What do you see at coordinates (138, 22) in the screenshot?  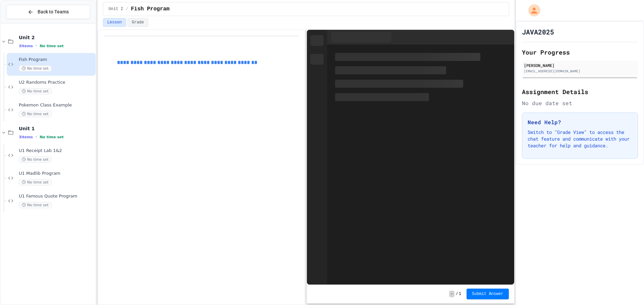 I see `button: Grade` at bounding box center [138, 22].